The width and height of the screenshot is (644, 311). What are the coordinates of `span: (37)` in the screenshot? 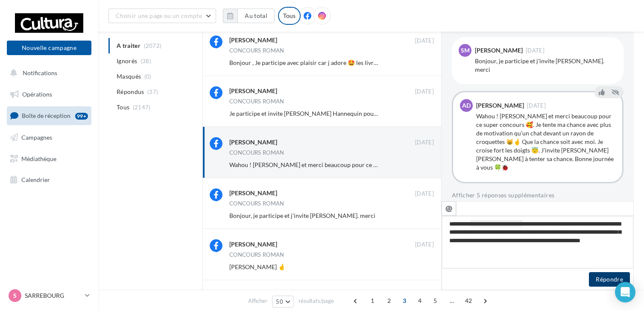 It's located at (153, 92).